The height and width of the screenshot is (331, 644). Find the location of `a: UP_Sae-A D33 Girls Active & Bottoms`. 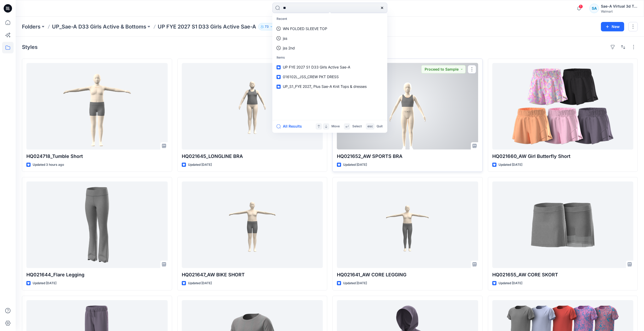

a: UP_Sae-A D33 Girls Active & Bottoms is located at coordinates (99, 27).